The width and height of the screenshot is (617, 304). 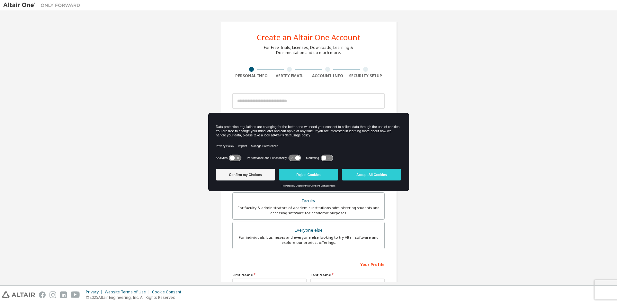 What do you see at coordinates (289, 76) in the screenshot?
I see `div: Verify Email` at bounding box center [289, 76].